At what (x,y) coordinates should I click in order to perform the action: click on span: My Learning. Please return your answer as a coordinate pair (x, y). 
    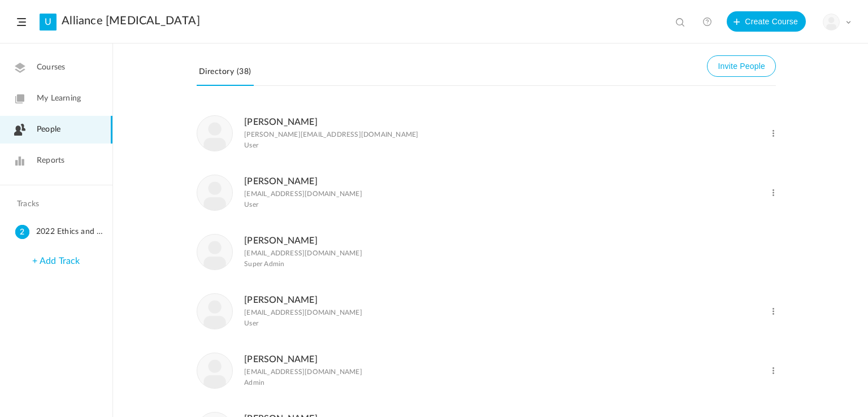
    Looking at the image, I should click on (59, 98).